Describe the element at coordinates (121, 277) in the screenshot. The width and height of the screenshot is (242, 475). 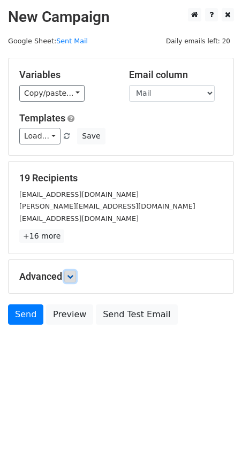
I see `h5: Advanced` at that location.